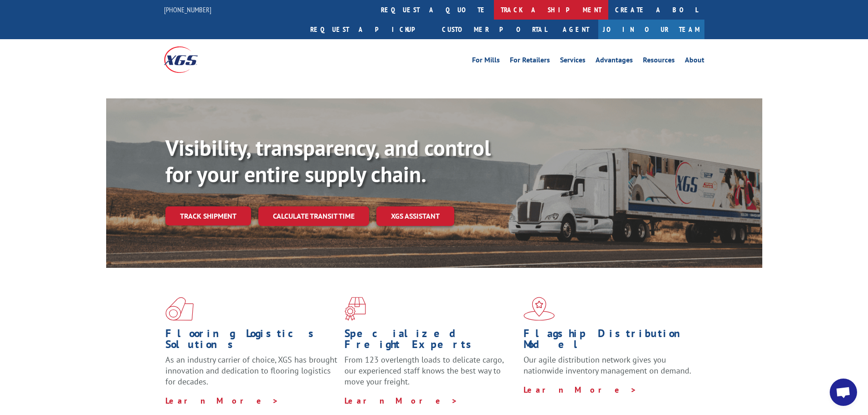 The image size is (868, 415). What do you see at coordinates (494, 30) in the screenshot?
I see `a: Customer Portal` at bounding box center [494, 30].